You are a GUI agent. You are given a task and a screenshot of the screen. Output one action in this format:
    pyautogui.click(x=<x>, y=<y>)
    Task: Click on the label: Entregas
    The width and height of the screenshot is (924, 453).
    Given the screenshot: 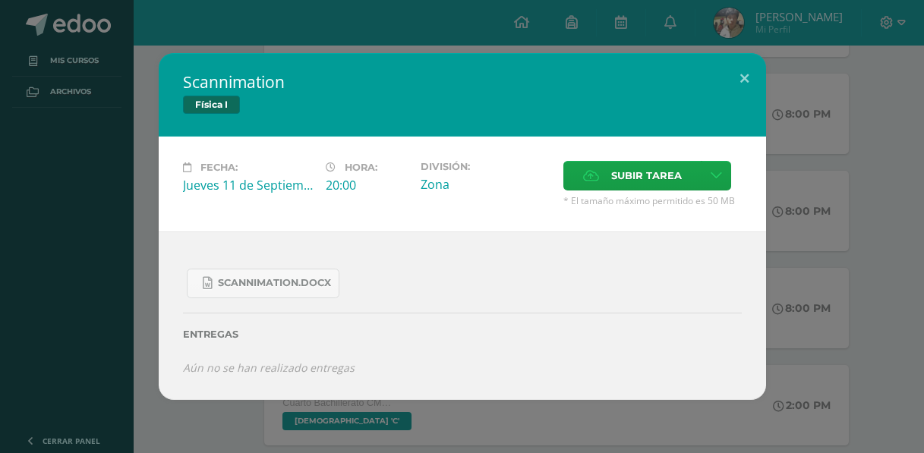 What is the action you would take?
    pyautogui.click(x=462, y=334)
    